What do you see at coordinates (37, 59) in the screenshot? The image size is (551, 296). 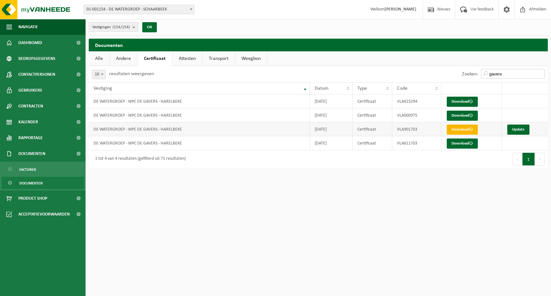 I see `span: Bedrijfsgegevens` at bounding box center [37, 59].